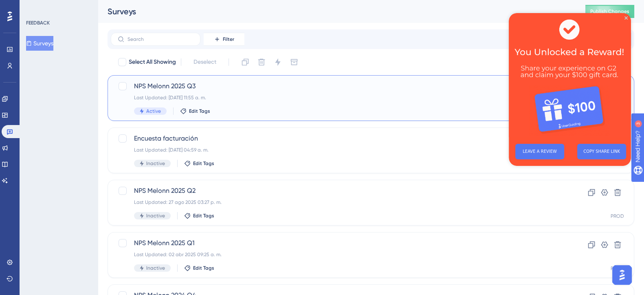  I want to click on span: Encuesta facturación, so click(338, 138).